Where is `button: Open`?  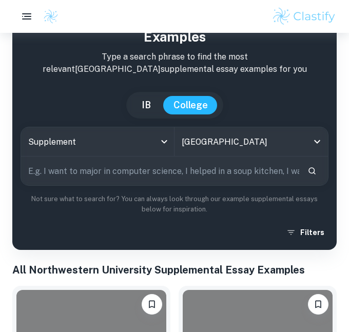 button: Open is located at coordinates (317, 142).